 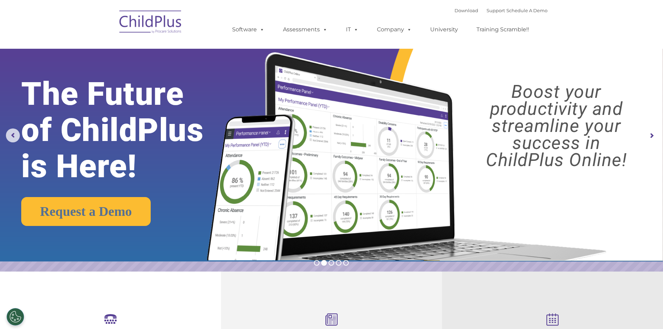 I want to click on rs-layer: The Future of ChildPlus is Here!, so click(x=127, y=130).